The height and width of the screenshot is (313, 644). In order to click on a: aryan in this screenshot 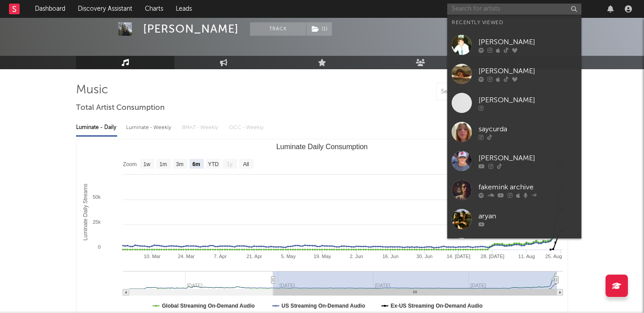, I will do `click(514, 219)`.